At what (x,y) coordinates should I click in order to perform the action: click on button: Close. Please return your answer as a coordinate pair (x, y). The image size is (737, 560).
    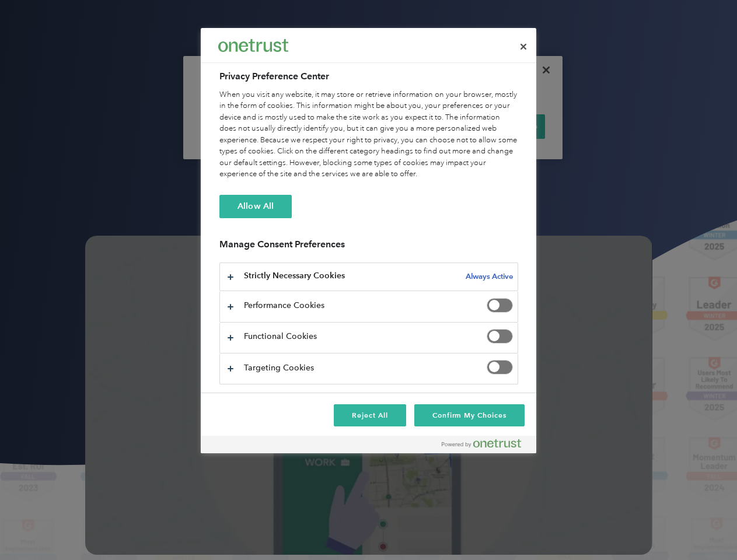
    Looking at the image, I should click on (523, 47).